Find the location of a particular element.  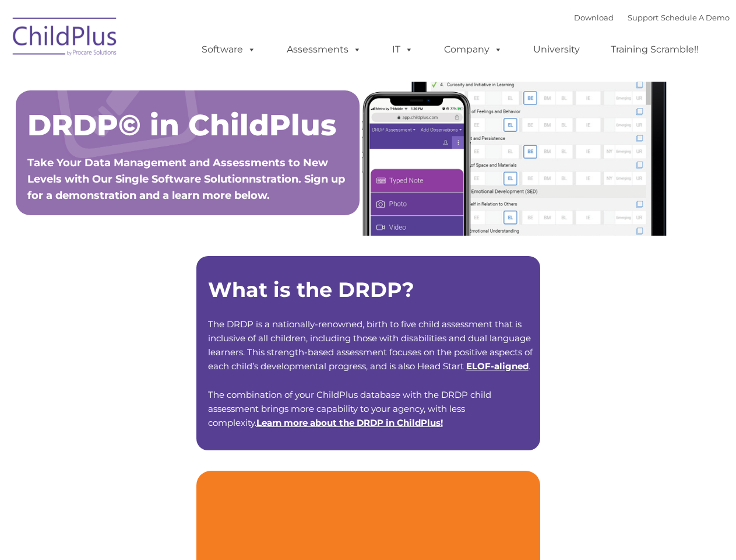

a: Company is located at coordinates (474, 50).